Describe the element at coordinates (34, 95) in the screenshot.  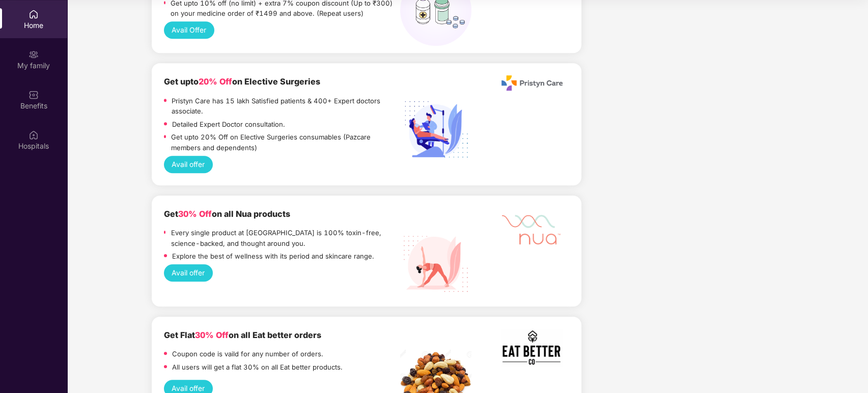
I see `img: svg+xml;base64,PHN2ZyBpZD0iQmVuZWZpdHMiIHhtbG5zPSJodHRwOi8vd3d3LnczLm9yZy8yMDAwL3N2ZyIgd2lkdGg9Ij...` at that location.